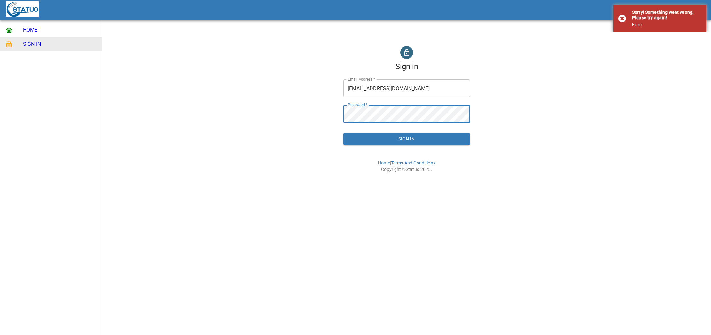 This screenshot has width=711, height=335. What do you see at coordinates (22, 9) in the screenshot?
I see `img: Statuo` at bounding box center [22, 9].